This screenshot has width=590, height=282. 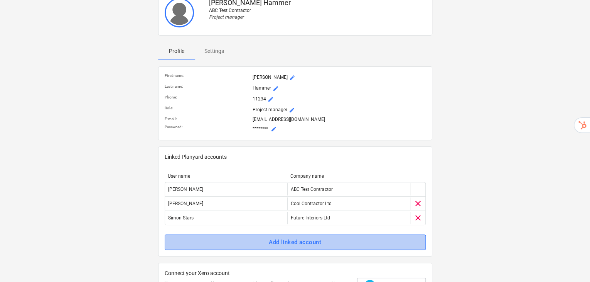 I want to click on div: Company name, so click(x=349, y=176).